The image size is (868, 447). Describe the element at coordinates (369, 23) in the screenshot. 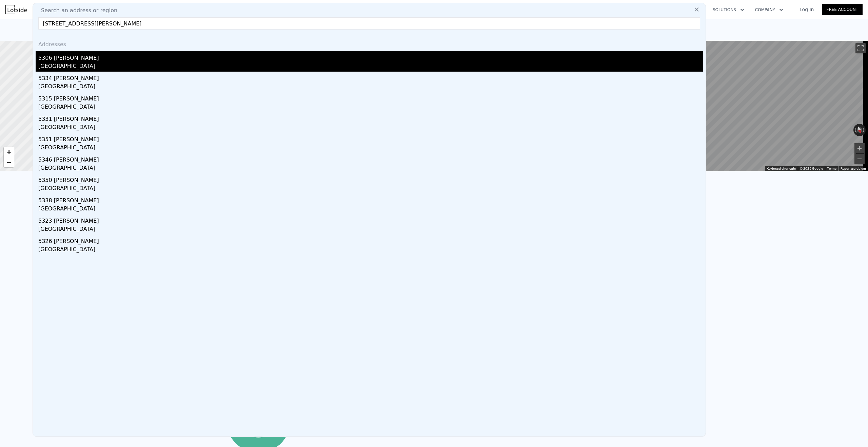

I see `input: Enter an address, city, region, neighborhood or zip code` at that location.